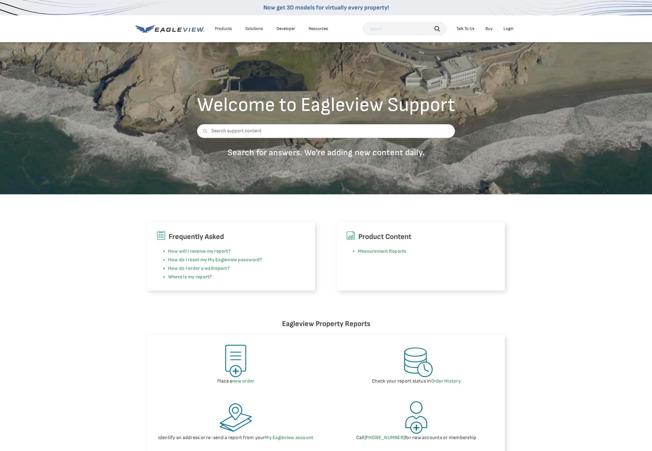 The image size is (652, 451). What do you see at coordinates (326, 8) in the screenshot?
I see `a: Now get 3D models for virtually every property!` at bounding box center [326, 8].